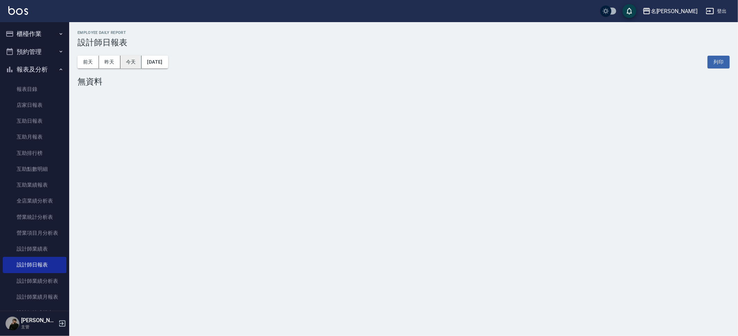 The height and width of the screenshot is (336, 738). I want to click on a: 營業統計分析表, so click(35, 217).